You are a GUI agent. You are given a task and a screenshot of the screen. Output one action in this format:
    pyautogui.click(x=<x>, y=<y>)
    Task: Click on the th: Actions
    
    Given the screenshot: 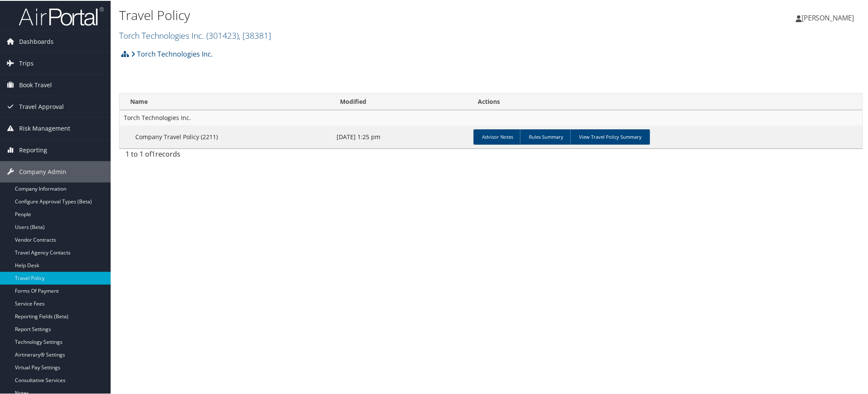 What is the action you would take?
    pyautogui.click(x=666, y=101)
    